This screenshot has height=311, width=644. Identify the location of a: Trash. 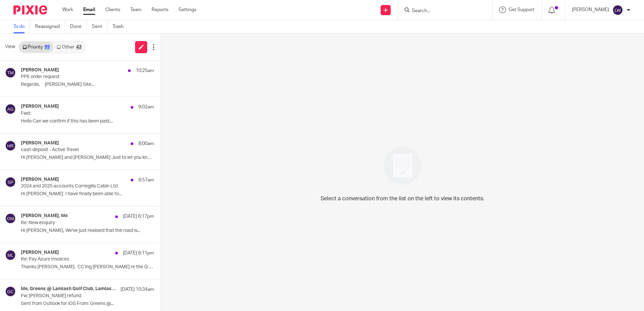
(121, 27).